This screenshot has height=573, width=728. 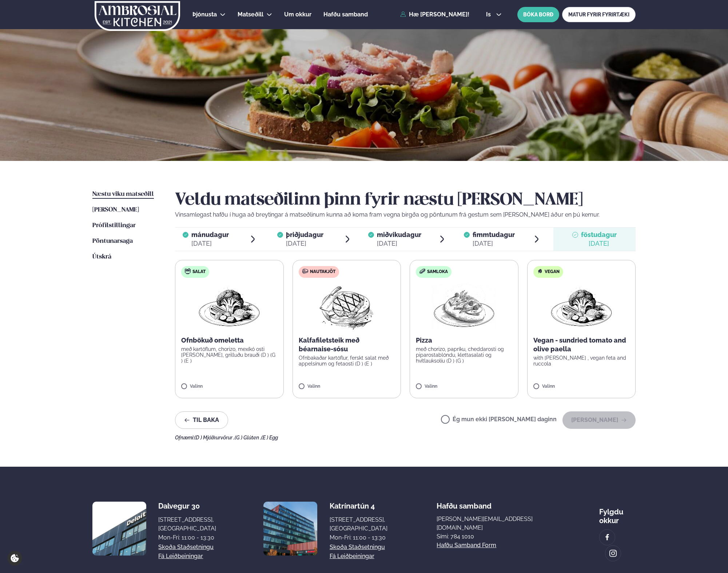 What do you see at coordinates (209, 235) in the screenshot?
I see `span: mánudagur` at bounding box center [209, 235].